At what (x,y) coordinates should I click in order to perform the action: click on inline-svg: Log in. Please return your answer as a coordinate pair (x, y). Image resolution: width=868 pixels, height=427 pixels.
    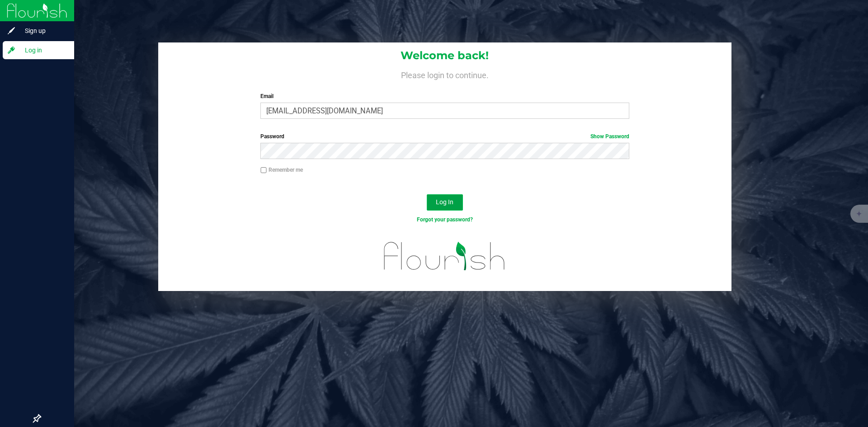
    Looking at the image, I should click on (12, 50).